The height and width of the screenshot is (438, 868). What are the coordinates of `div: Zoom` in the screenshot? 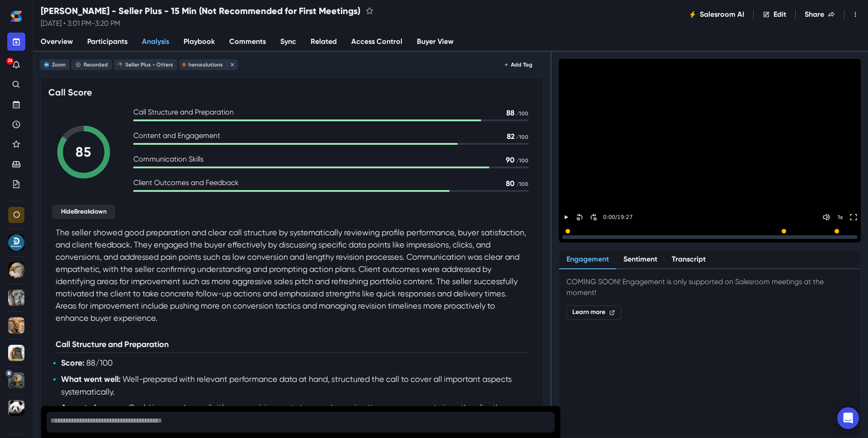 It's located at (58, 65).